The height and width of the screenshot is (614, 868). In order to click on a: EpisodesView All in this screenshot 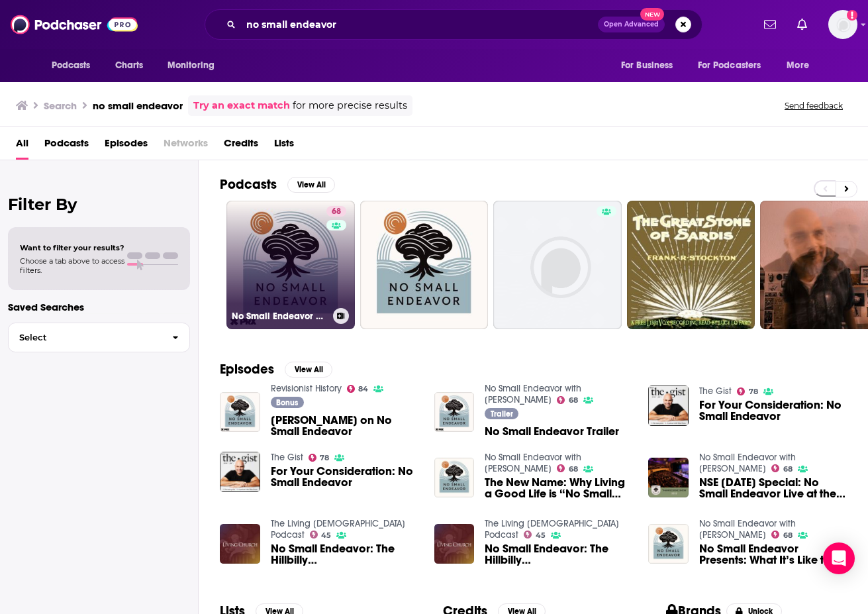, I will do `click(276, 369)`.